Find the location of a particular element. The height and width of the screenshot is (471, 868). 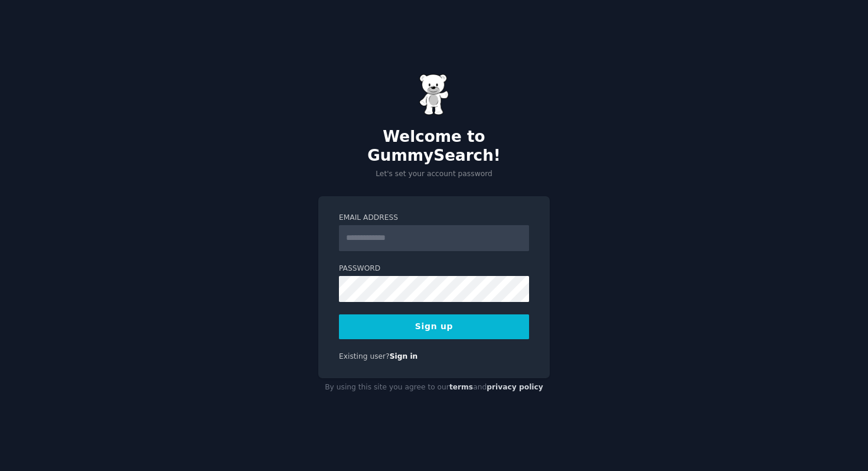

label: Email Address is located at coordinates (434, 218).